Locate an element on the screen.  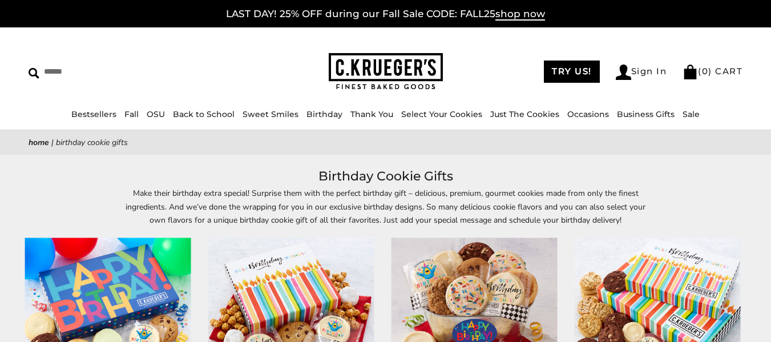
span: shop now is located at coordinates (520, 14).